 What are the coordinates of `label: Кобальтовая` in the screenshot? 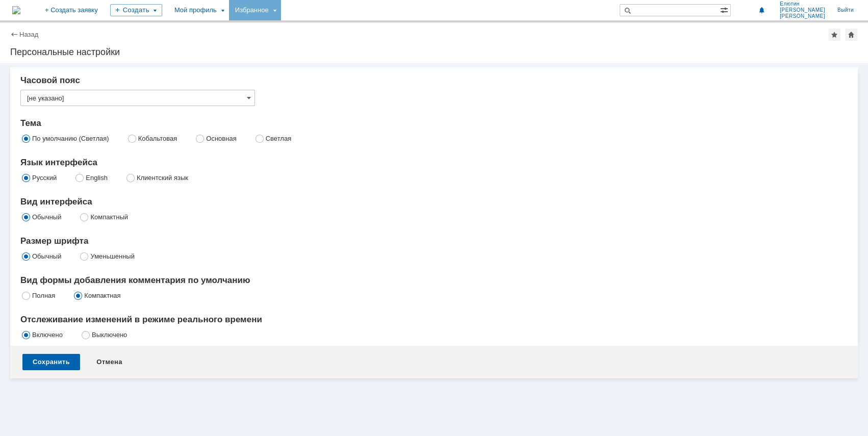 It's located at (158, 138).